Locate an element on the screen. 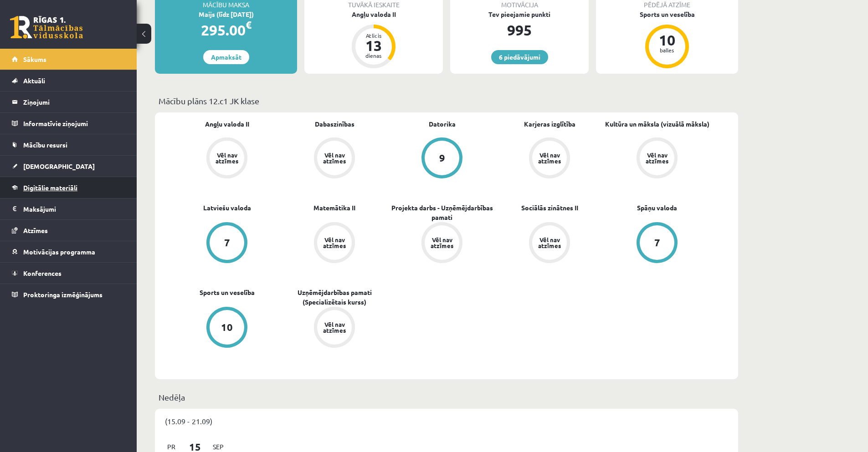 The height and width of the screenshot is (452, 868). a: Apmaksāt is located at coordinates (226, 57).